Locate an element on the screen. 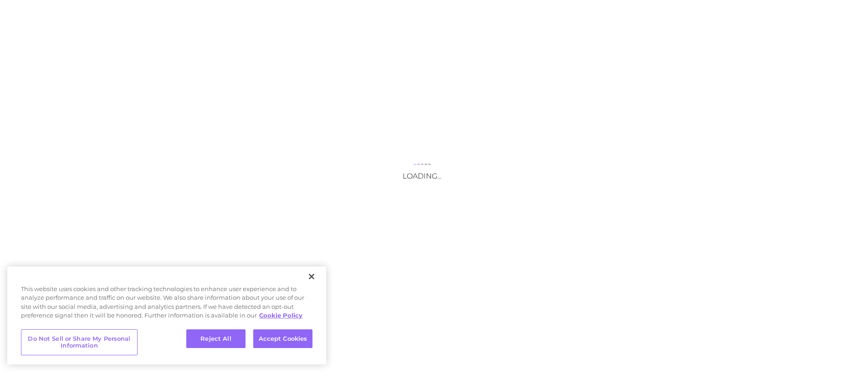 This screenshot has width=844, height=379. div: Privacy is located at coordinates (167, 315).